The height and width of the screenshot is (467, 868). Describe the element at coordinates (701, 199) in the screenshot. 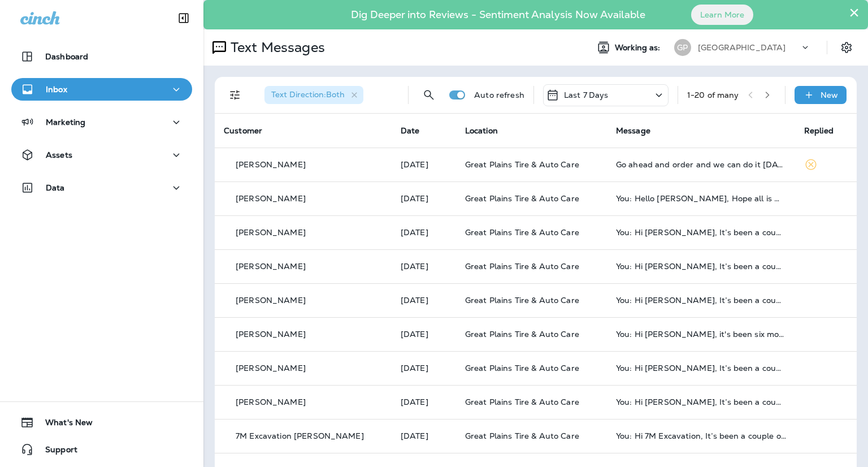

I see `div: You: Hello Clay, Hope all is well! This is Justin from Great Plains Tire & Auto Care. I wanted to...` at that location.